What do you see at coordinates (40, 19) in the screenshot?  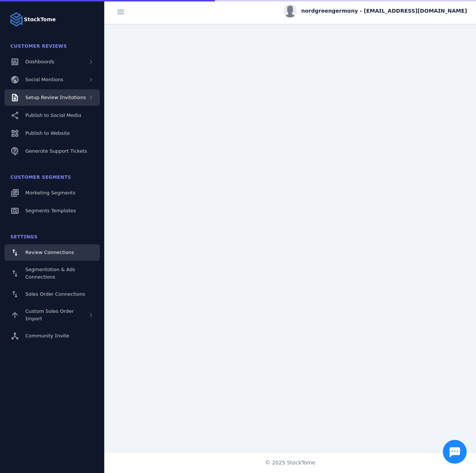 I see `strong: StackTome` at bounding box center [40, 19].